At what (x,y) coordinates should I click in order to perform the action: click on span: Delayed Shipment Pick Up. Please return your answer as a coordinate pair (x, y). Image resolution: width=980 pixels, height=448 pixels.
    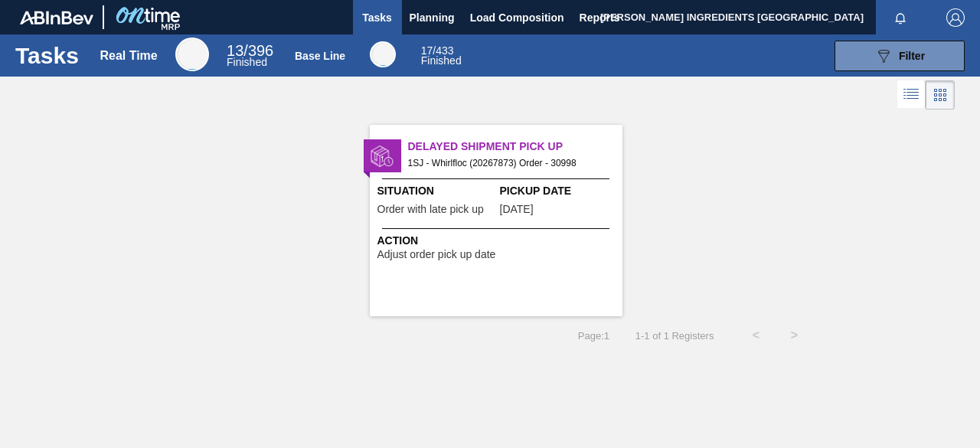
    Looking at the image, I should click on (516, 146).